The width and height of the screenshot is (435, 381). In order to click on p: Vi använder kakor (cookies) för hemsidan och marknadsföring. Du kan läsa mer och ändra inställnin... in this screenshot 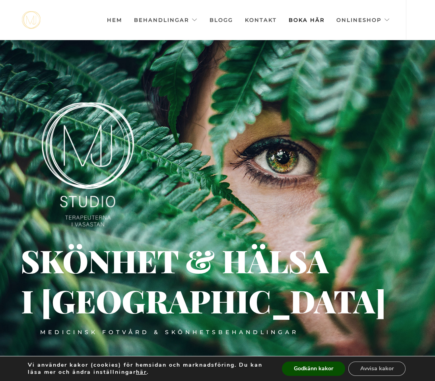, I will do `click(147, 369)`.